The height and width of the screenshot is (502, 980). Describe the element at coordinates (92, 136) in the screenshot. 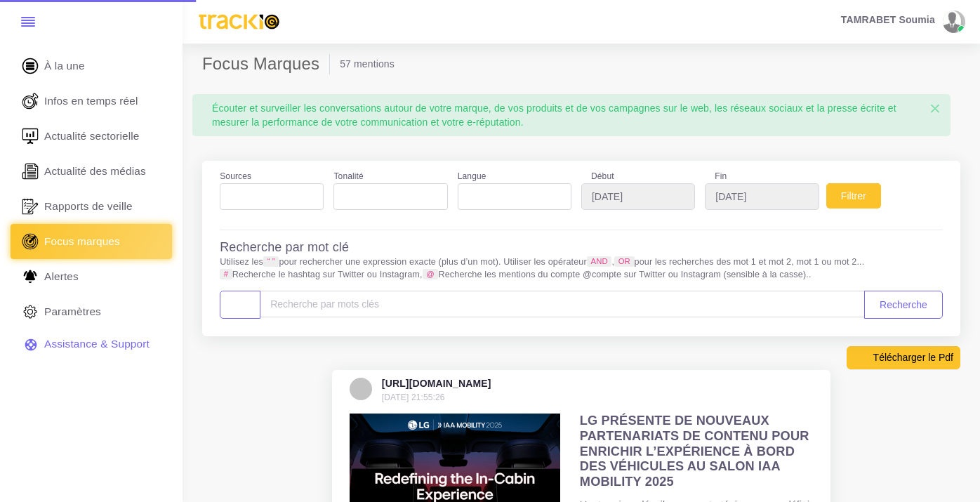

I see `span: Actualité sectorielle` at that location.